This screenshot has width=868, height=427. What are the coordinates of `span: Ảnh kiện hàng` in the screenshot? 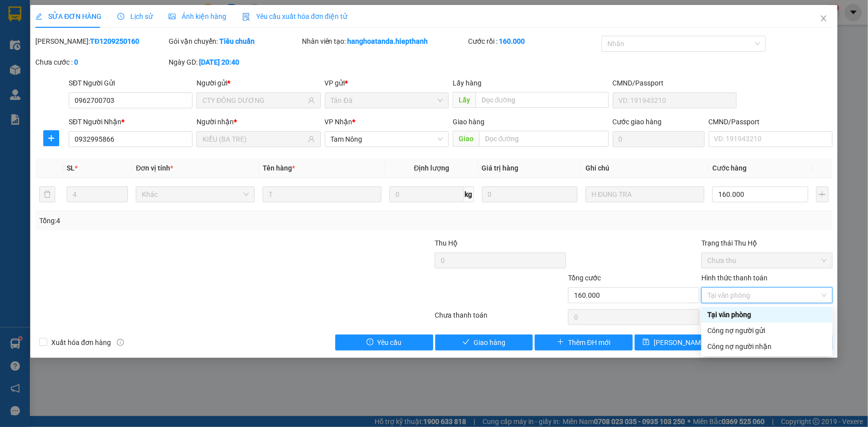 It's located at (198, 16).